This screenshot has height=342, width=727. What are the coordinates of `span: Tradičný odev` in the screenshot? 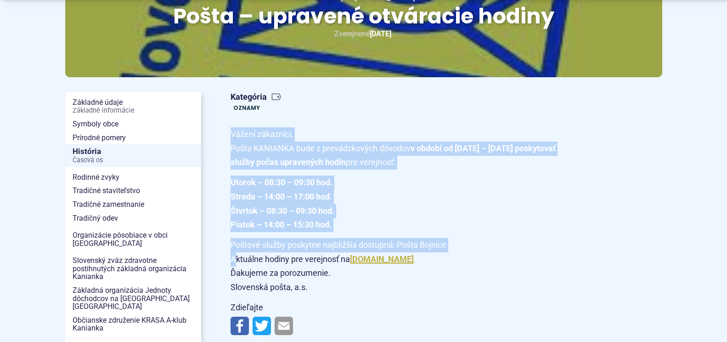 It's located at (133, 218).